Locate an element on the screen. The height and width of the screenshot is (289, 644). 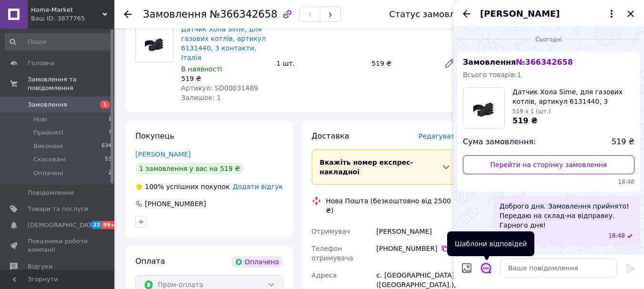
span: № 366342658 is located at coordinates (544, 62).